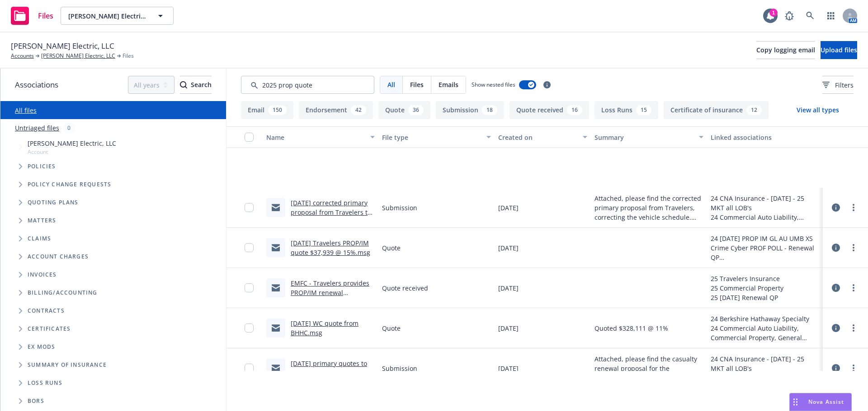 This screenshot has width=868, height=411. Describe the element at coordinates (196, 85) in the screenshot. I see `button: SearchSearch` at that location.